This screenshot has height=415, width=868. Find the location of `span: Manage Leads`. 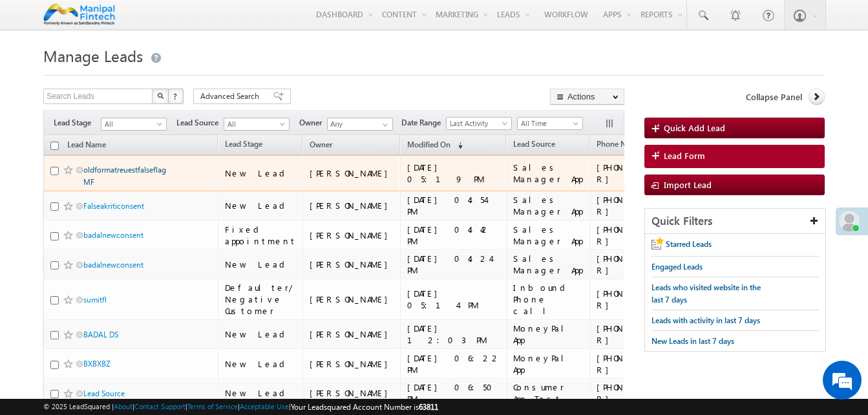

span: Manage Leads is located at coordinates (93, 56).